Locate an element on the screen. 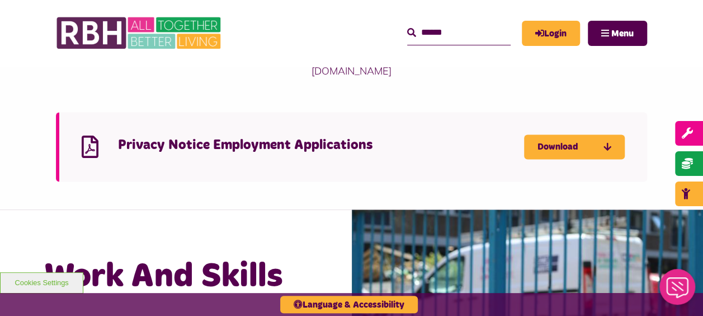 This screenshot has height=316, width=703. img: RBH is located at coordinates (140, 33).